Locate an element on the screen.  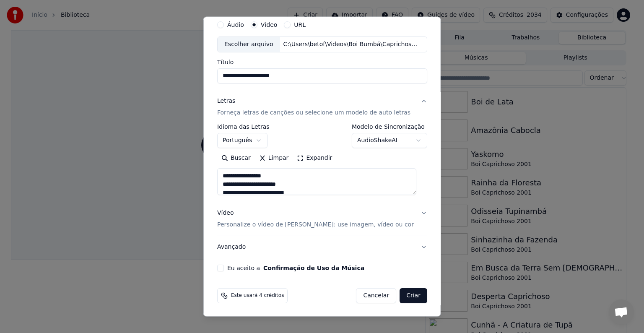
p: Forneça letras de canções ou selecione um modelo de auto letras is located at coordinates (313, 113).